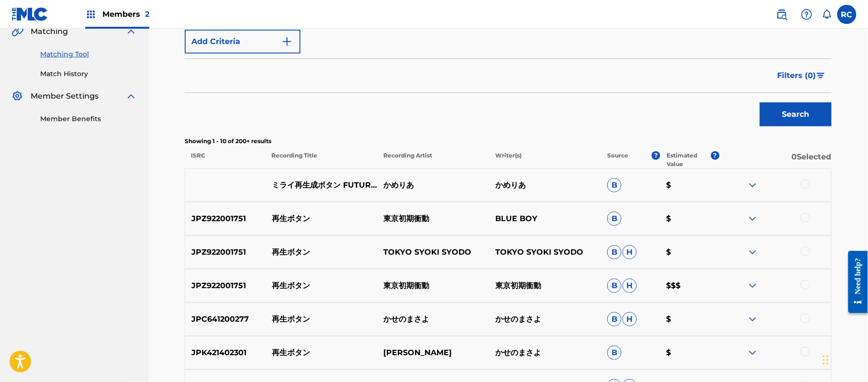 Image resolution: width=868 pixels, height=382 pixels. What do you see at coordinates (17, 33) in the screenshot?
I see `div: Need help?` at bounding box center [17, 33].